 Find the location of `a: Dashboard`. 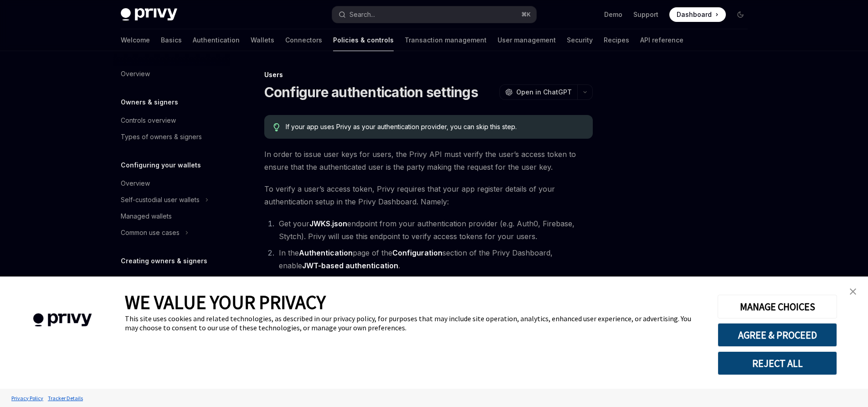

a: Dashboard is located at coordinates (698, 15).